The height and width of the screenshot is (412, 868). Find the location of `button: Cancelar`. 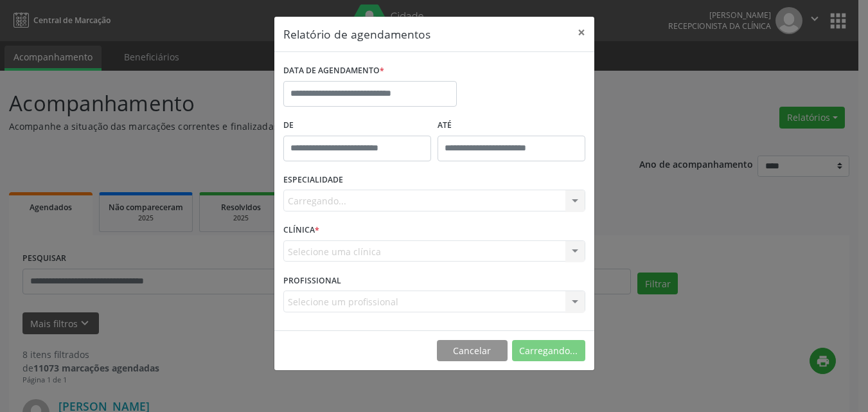

button: Cancelar is located at coordinates (472, 351).